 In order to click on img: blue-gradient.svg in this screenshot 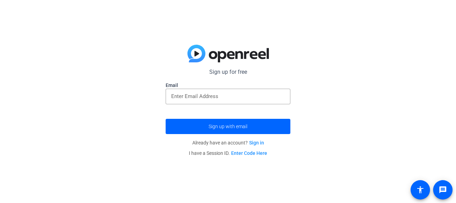, I will do `click(228, 54)`.